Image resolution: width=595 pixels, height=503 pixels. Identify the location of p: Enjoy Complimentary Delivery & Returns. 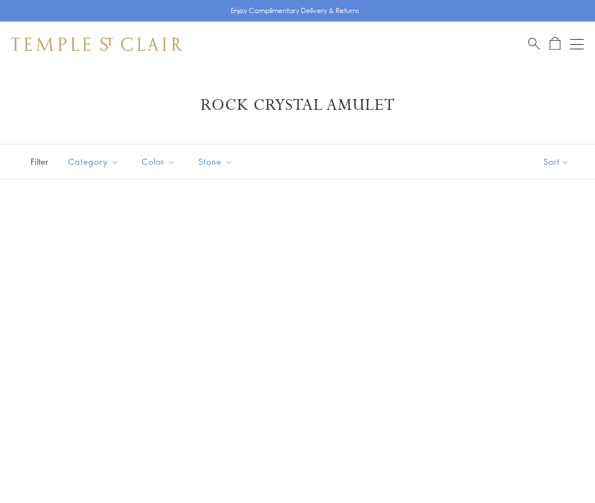
(295, 11).